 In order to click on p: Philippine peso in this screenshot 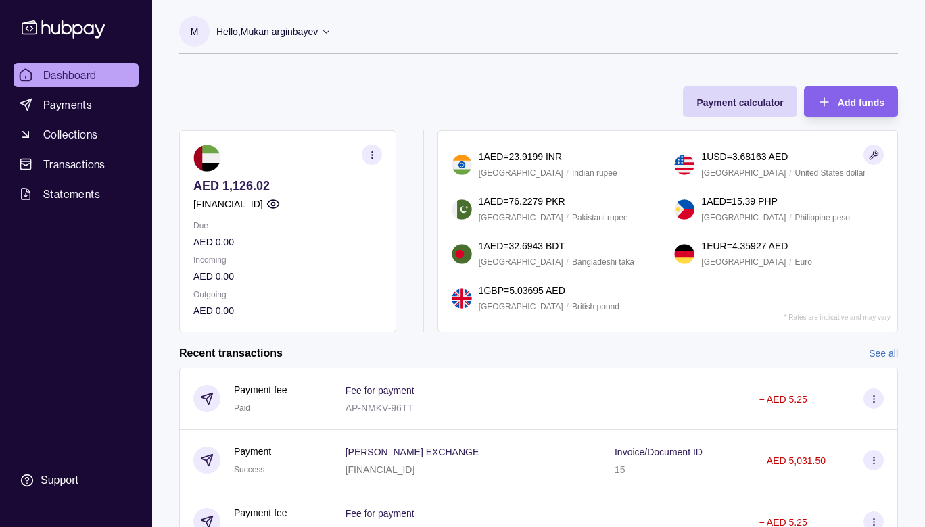, I will do `click(822, 218)`.